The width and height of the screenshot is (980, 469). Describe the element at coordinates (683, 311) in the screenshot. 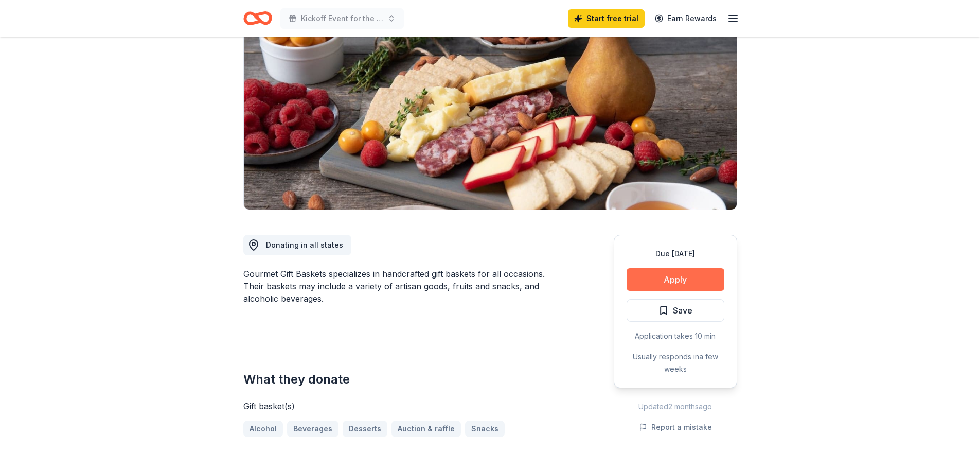

I see `span: Save` at that location.